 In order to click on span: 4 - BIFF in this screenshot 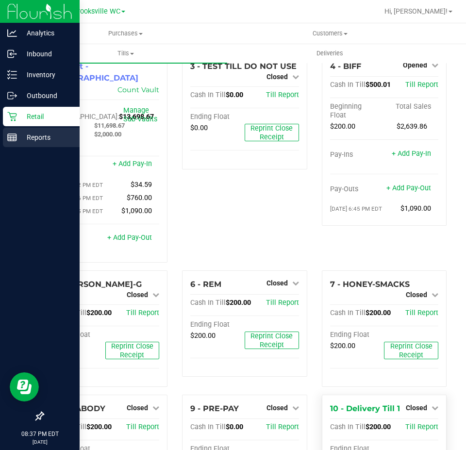, I will do `click(345, 66)`.